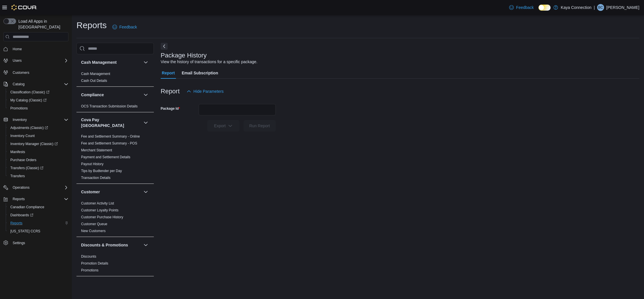 The height and width of the screenshot is (299, 644). I want to click on img: Cova, so click(24, 7).